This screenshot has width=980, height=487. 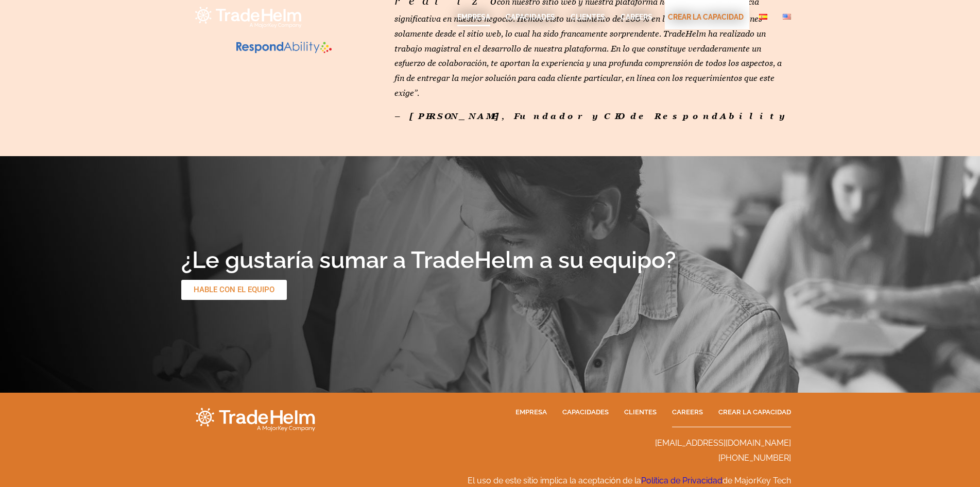 I want to click on img: English, so click(x=787, y=16).